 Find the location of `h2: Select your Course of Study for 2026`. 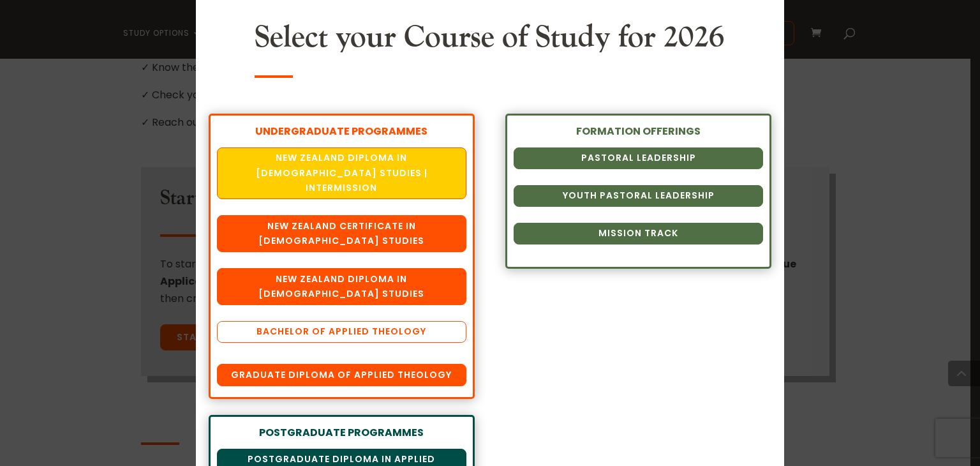

h2: Select your Course of Study for 2026 is located at coordinates (489, 41).